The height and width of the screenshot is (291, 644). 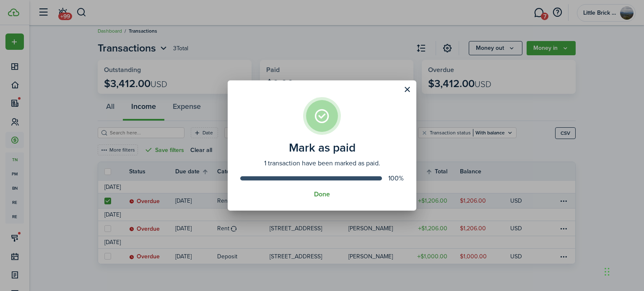 I want to click on div: Chat Widget, so click(x=623, y=271).